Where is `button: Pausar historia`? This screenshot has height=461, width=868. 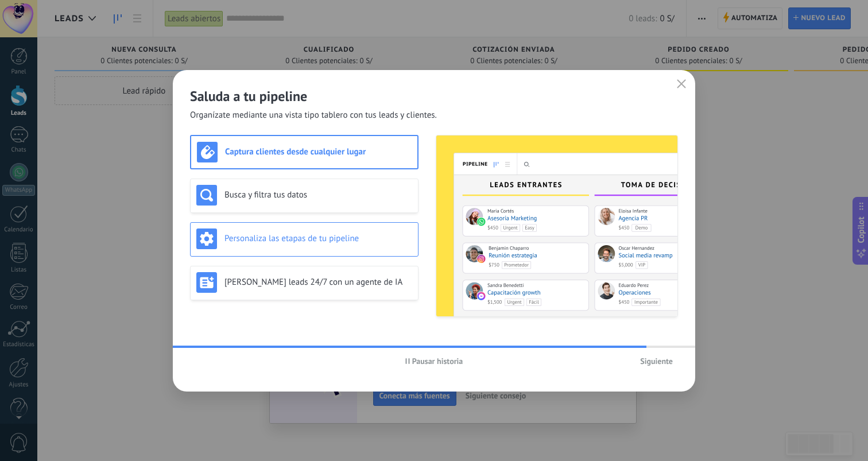 button: Pausar historia is located at coordinates (434, 361).